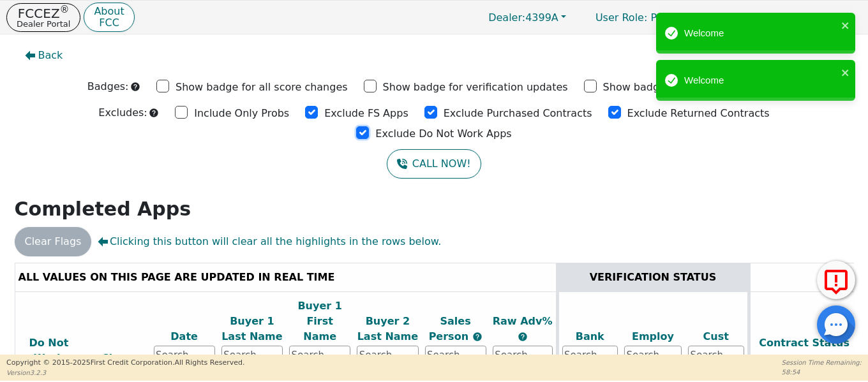 This screenshot has width=868, height=382. What do you see at coordinates (43, 24) in the screenshot?
I see `p: Dealer Portal` at bounding box center [43, 24].